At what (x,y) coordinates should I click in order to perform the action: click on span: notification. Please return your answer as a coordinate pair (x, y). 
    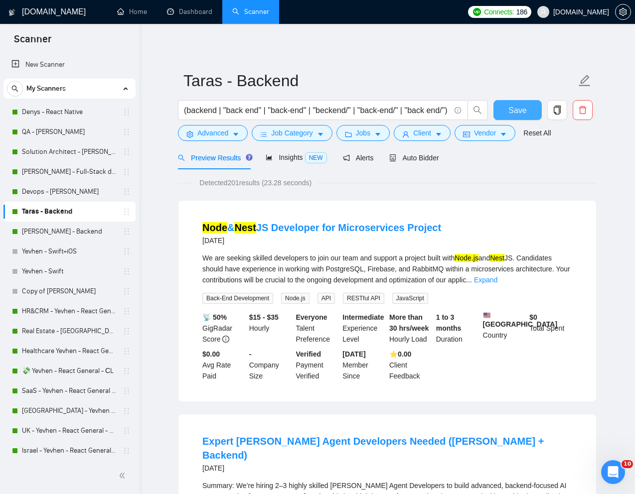
    Looking at the image, I should click on (346, 158).